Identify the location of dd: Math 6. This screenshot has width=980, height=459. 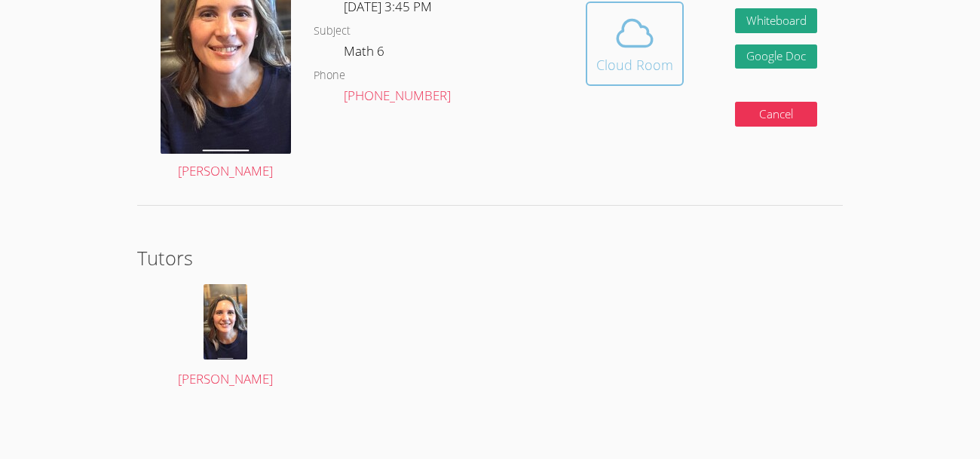
(366, 53).